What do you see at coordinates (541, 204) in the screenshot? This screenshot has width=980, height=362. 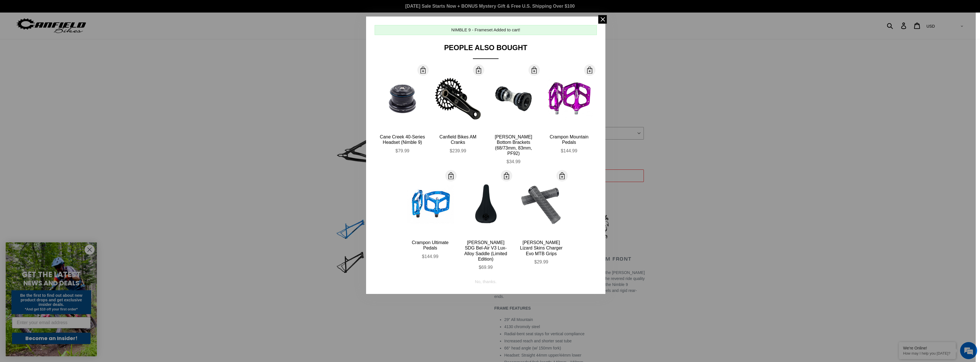 I see `img: Canfield-Grips-3_large.jpg` at bounding box center [541, 204].